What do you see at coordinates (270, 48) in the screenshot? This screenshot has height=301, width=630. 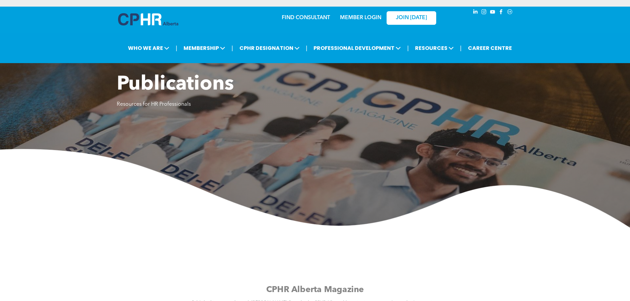 I see `span: CPHR DESIGNATION` at bounding box center [270, 48].